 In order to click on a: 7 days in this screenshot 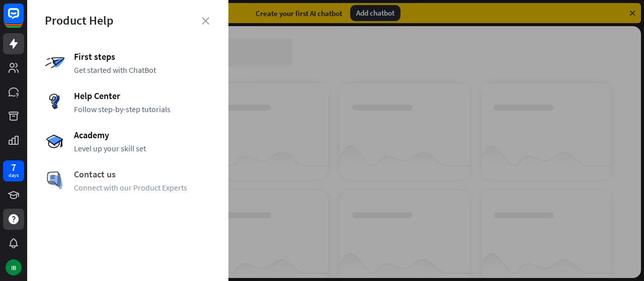, I will do `click(14, 171)`.